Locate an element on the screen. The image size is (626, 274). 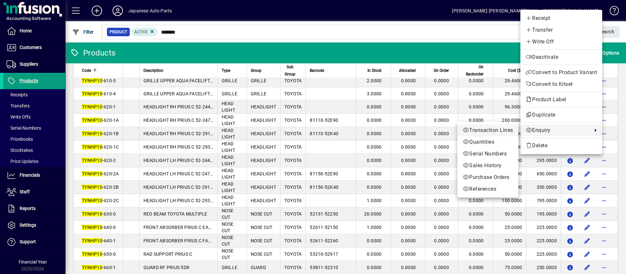
span: Enquiry is located at coordinates (557, 130).